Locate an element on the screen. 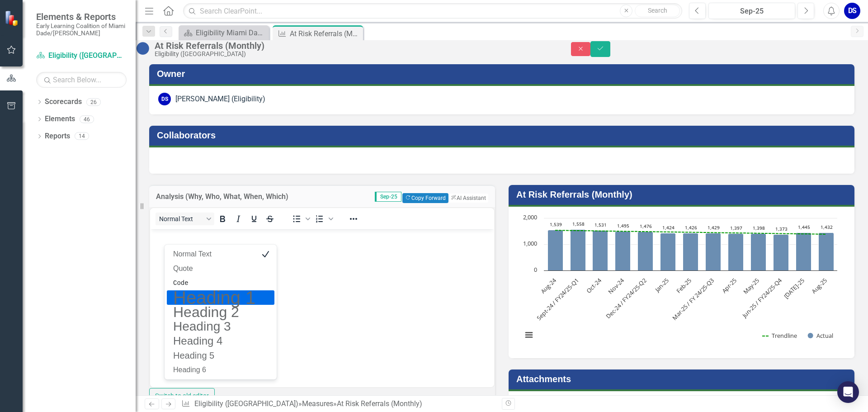  button: Bold is located at coordinates (222, 219).